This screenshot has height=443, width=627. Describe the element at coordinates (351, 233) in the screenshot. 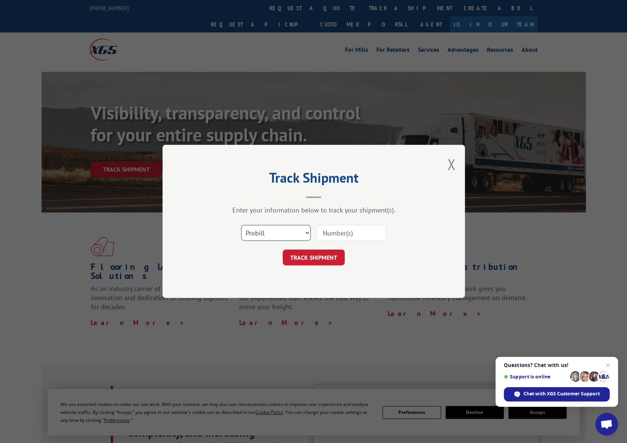

I see `input: Number(s)` at that location.